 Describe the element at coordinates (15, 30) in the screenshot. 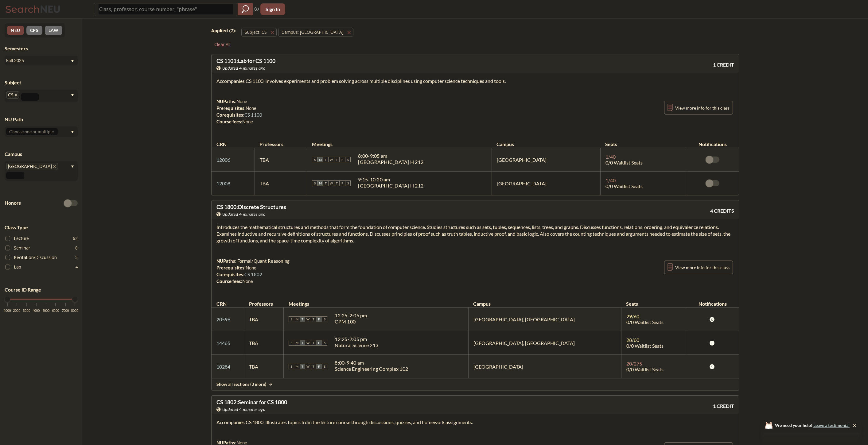

I see `button: NEU` at that location.